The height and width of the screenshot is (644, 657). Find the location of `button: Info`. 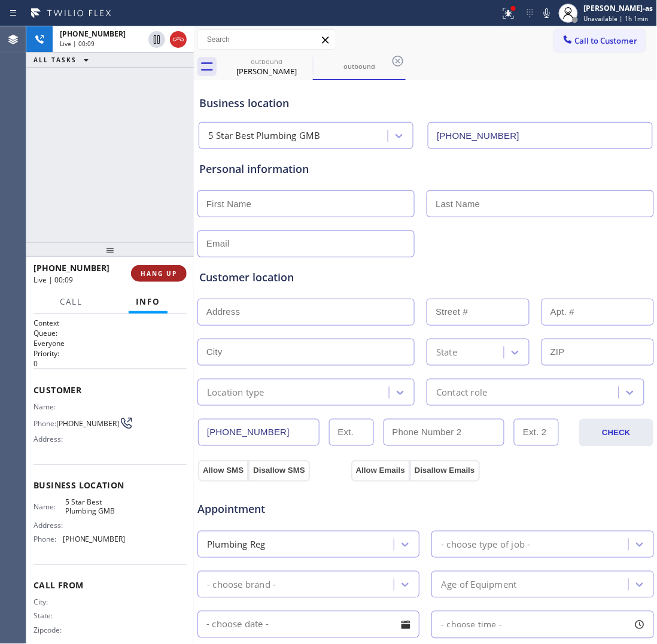

button: Info is located at coordinates (148, 302).